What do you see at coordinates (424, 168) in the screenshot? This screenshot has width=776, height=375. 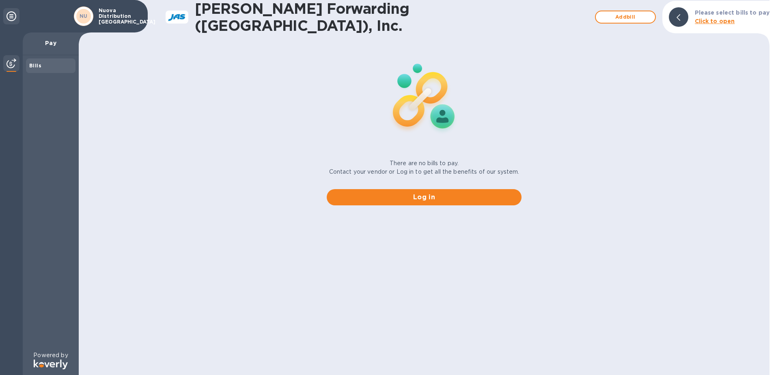 I see `p: There are no bills to pay. Contact your vendor or Log in to get all the benefits of our system.` at bounding box center [424, 168].